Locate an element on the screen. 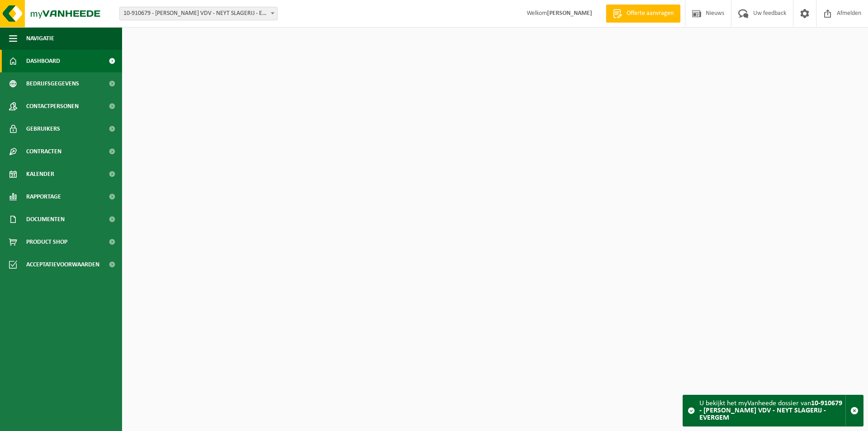 The width and height of the screenshot is (868, 431). span: 10-910679 - ELIAS VDV - NEYT SLAGERIJ - EVERGEM is located at coordinates (199, 14).